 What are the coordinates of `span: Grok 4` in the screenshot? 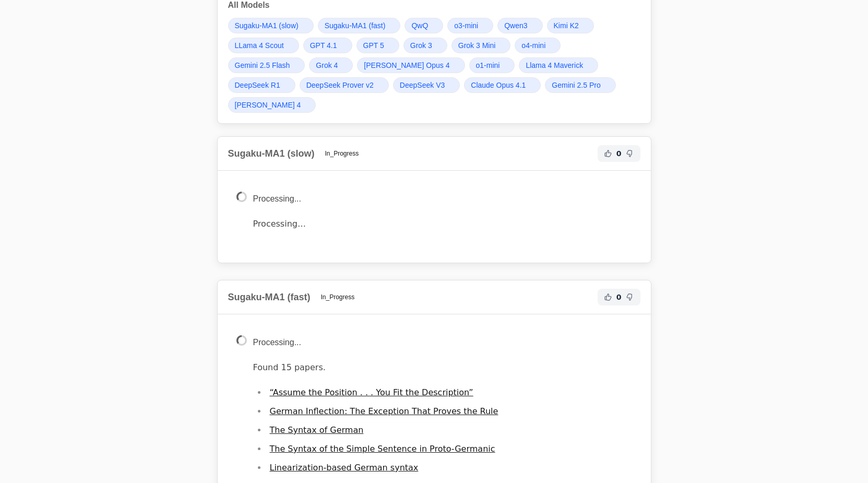 It's located at (327, 66).